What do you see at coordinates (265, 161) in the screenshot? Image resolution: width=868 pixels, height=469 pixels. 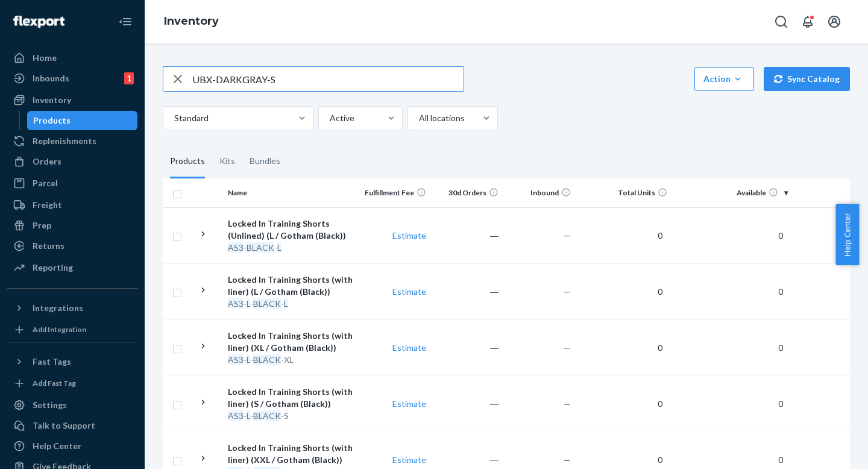 I see `div: Bundles` at bounding box center [265, 161].